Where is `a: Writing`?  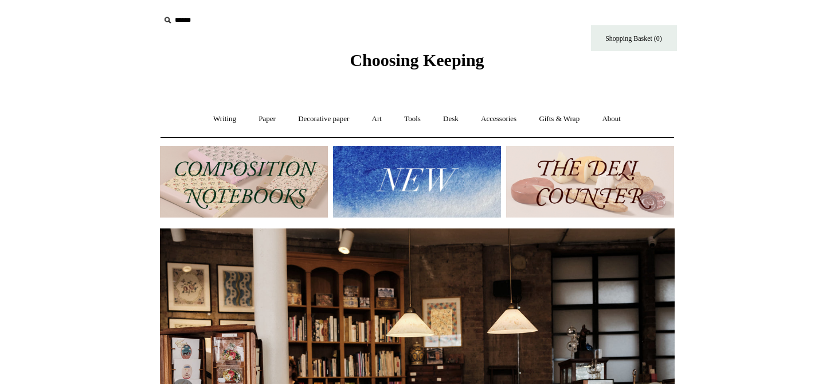
a: Writing is located at coordinates (225, 119).